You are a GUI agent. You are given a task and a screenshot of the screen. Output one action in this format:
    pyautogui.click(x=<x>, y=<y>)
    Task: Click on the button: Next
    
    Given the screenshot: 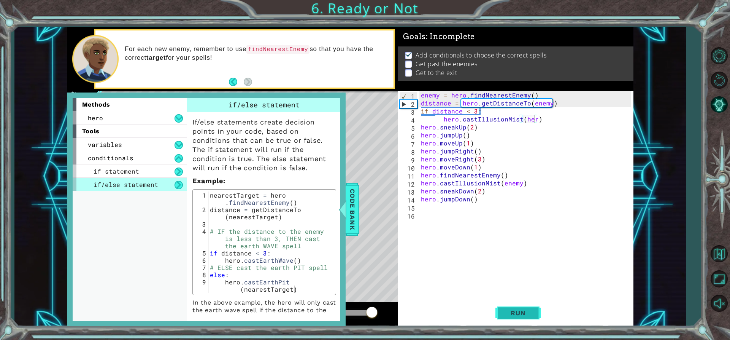 What is the action you would take?
    pyautogui.click(x=248, y=82)
    